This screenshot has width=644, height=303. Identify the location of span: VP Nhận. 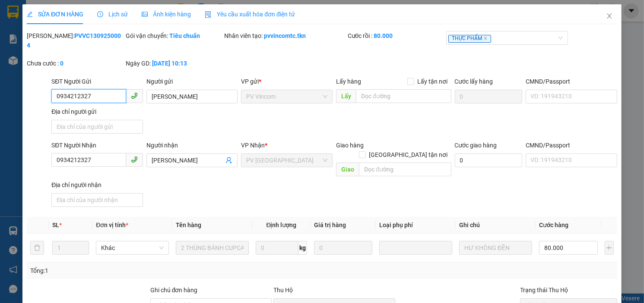
(253, 145).